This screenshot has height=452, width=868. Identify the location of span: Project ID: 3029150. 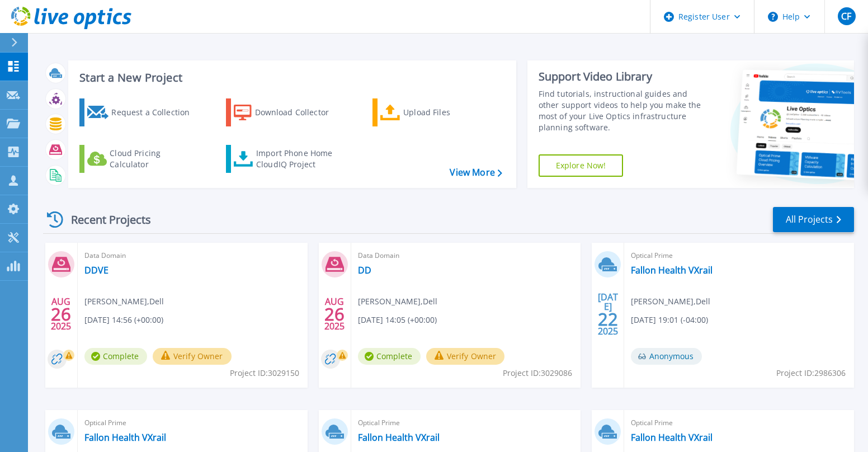
(265, 373).